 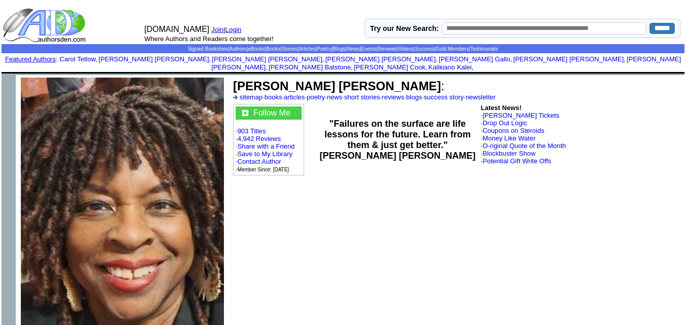 What do you see at coordinates (339, 49) in the screenshot?
I see `a: Blogs` at bounding box center [339, 49].